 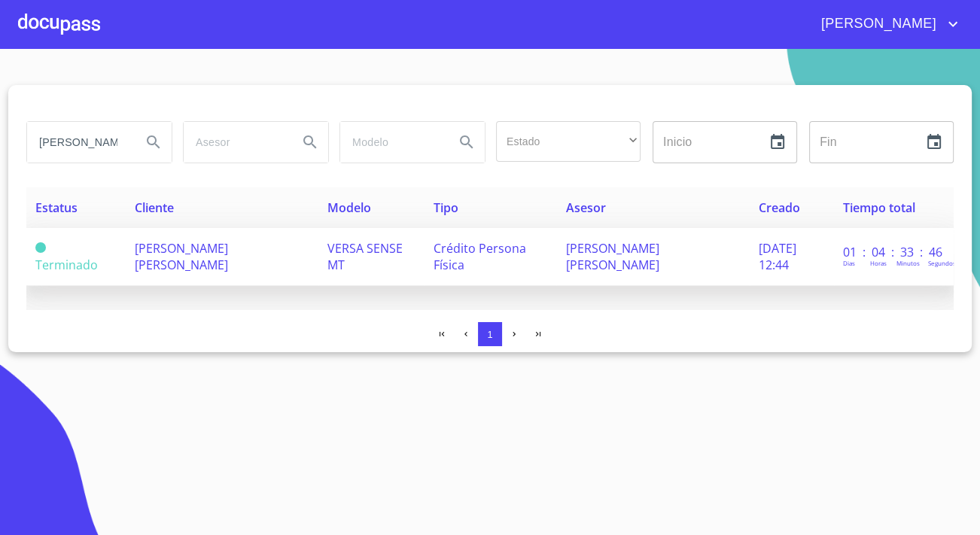 I want to click on button: account of current user, so click(x=886, y=24).